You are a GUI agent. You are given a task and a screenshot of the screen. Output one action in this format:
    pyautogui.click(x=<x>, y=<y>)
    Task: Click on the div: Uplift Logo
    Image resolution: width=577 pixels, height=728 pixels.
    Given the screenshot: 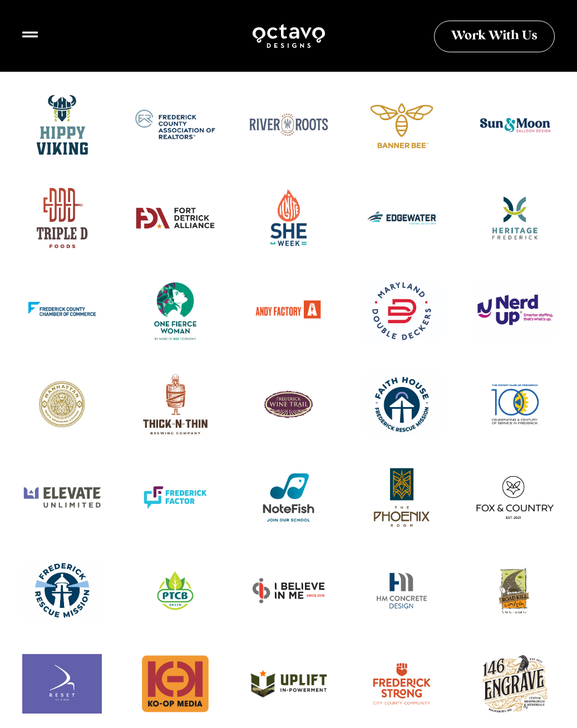 What is the action you would take?
    pyautogui.click(x=288, y=683)
    